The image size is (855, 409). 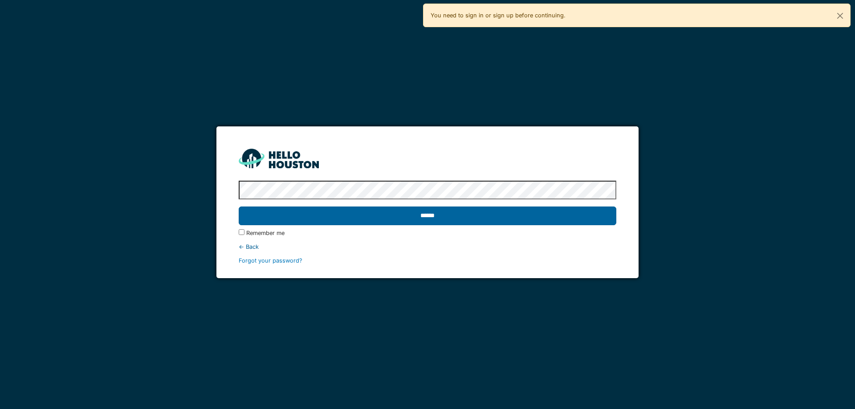 What do you see at coordinates (270, 260) in the screenshot?
I see `a: Forgot your password?` at bounding box center [270, 260].